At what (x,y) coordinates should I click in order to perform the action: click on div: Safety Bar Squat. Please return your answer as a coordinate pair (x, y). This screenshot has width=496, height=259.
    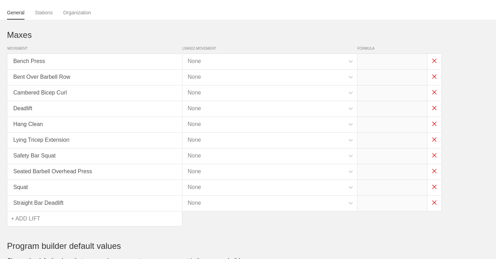
    Looking at the image, I should click on (95, 156).